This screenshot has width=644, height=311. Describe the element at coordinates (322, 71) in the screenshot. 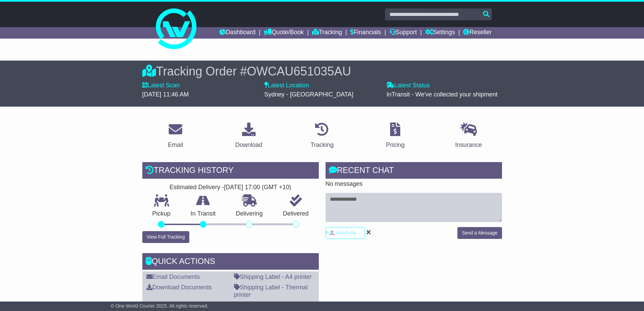

I see `div: Tracking Order #` at that location.